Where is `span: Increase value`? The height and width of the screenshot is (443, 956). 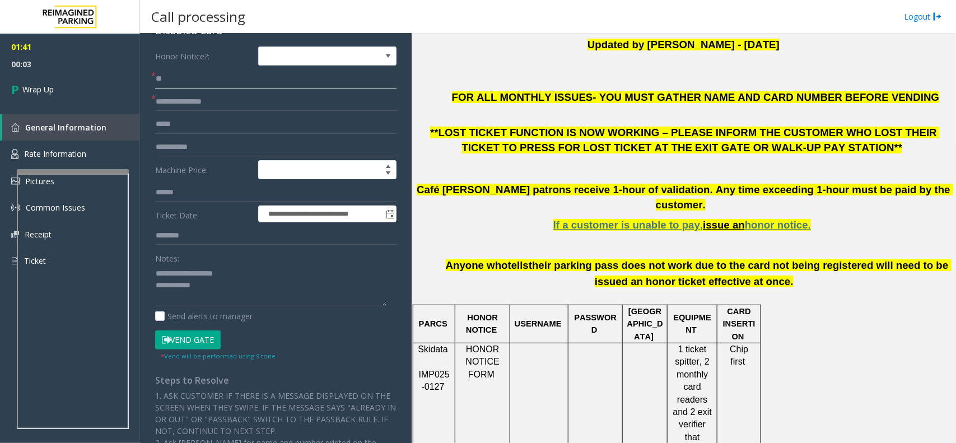
span: Increase value is located at coordinates (388, 165).